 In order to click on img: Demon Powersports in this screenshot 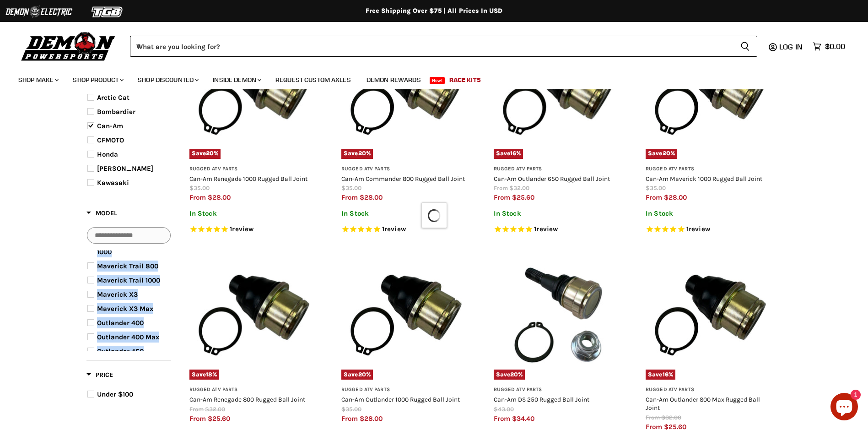, I will do `click(68, 46)`.